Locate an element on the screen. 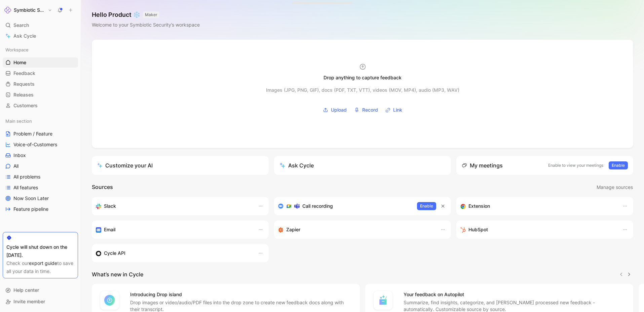 The width and height of the screenshot is (644, 312). div: Capture feedback from anywhere on the web is located at coordinates (538, 206).